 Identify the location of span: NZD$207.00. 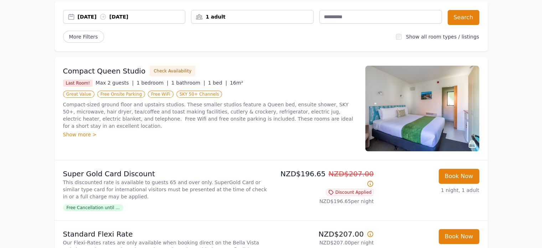
(351, 174).